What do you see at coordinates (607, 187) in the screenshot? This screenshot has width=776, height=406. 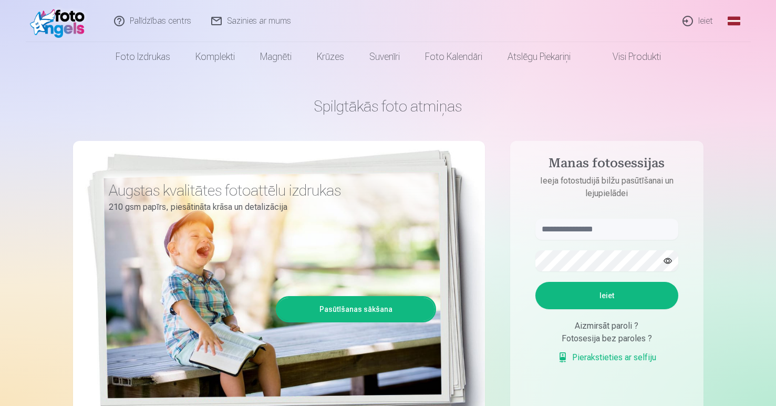 I see `p: Ieeja fotostudijā bilžu pasūtīšanai un lejupielādei` at bounding box center [607, 187].